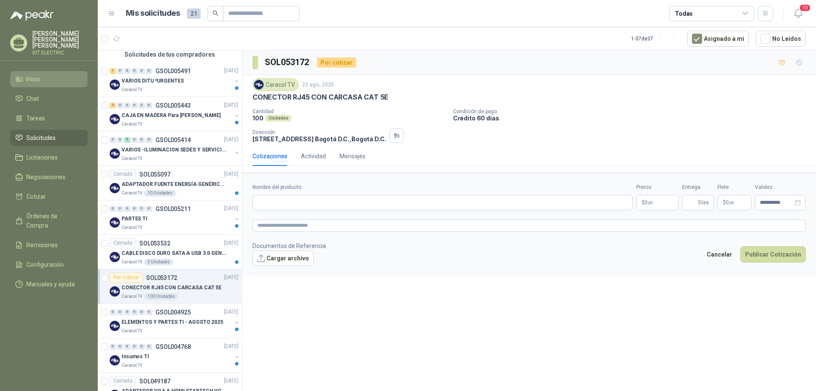 The height and width of the screenshot is (391, 816). Describe the element at coordinates (51, 284) in the screenshot. I see `span: Manuales y ayuda` at that location.